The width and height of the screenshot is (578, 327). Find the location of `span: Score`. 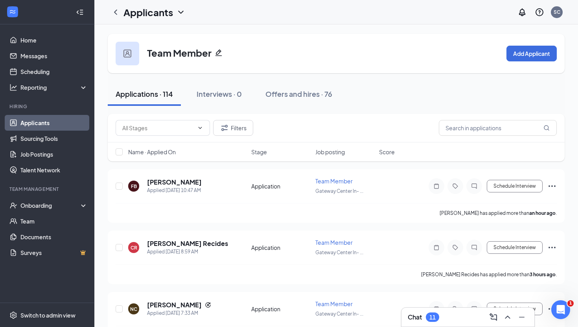

span: Score is located at coordinates (387, 152).